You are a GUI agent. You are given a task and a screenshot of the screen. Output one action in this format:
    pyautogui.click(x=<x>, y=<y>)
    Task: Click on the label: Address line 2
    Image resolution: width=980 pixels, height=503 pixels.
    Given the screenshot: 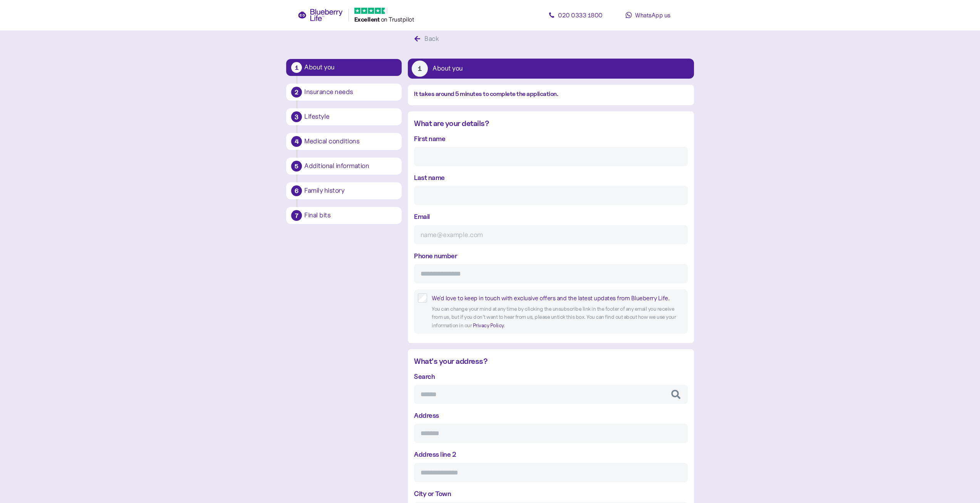 What is the action you would take?
    pyautogui.click(x=435, y=454)
    